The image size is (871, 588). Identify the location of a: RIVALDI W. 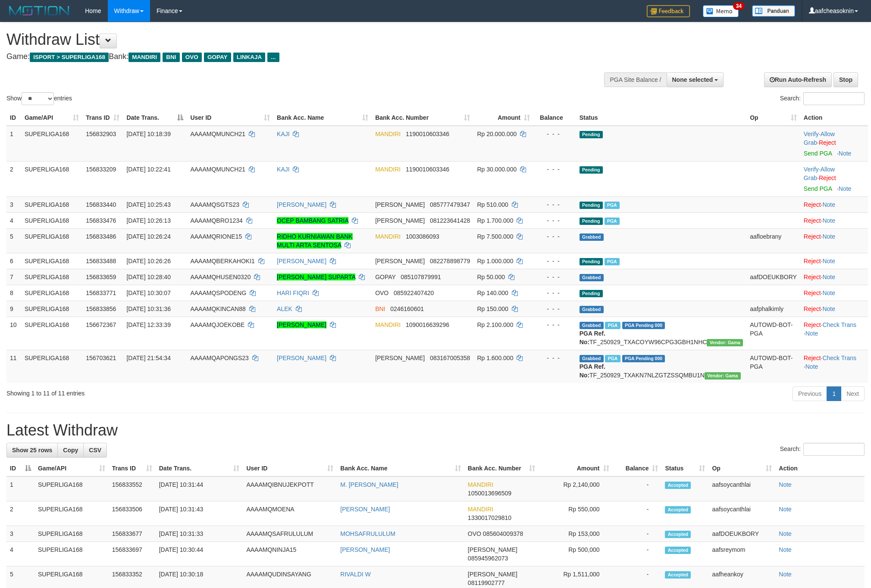
(355, 574).